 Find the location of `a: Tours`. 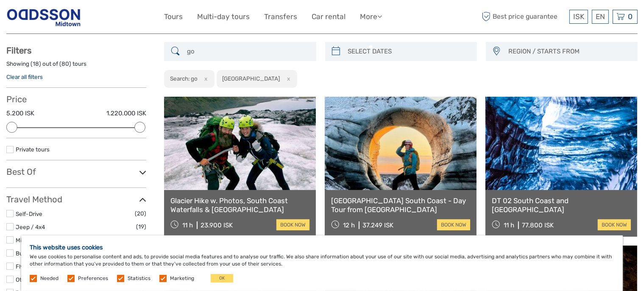

a: Tours is located at coordinates (173, 17).